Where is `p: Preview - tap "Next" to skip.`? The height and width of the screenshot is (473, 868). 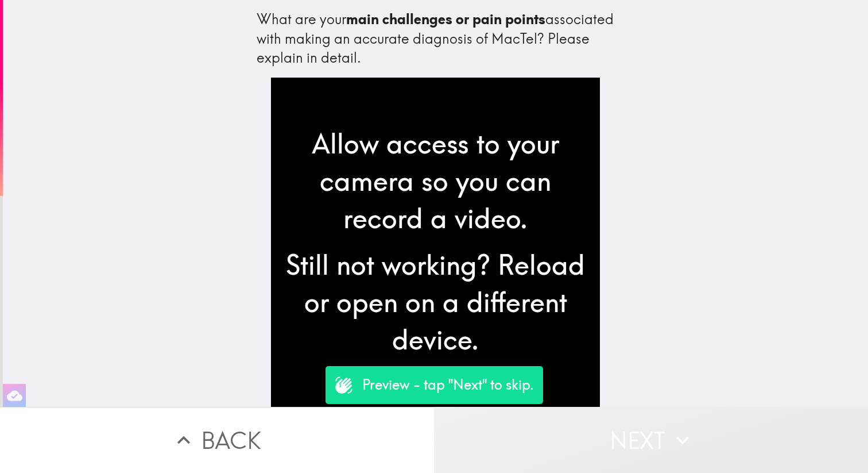
p: Preview - tap "Next" to skip. is located at coordinates (448, 385).